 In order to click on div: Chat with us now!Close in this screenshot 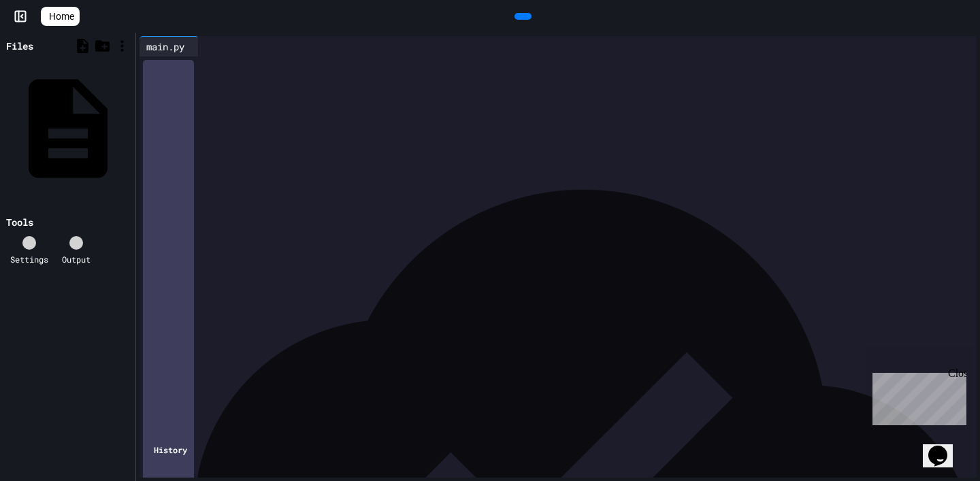, I will do `click(50, 46)`.